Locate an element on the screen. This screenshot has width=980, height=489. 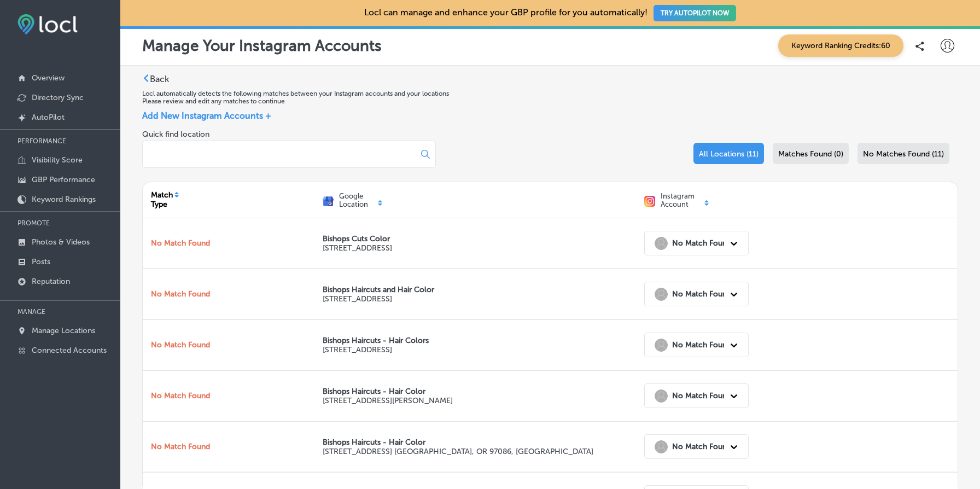
span: No Matches Found (11) is located at coordinates (904, 153).